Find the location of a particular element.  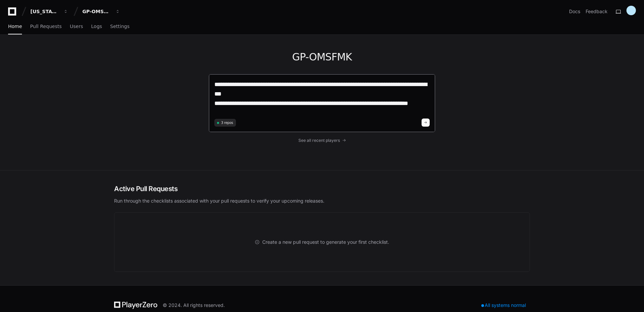

a: Pull Requests is located at coordinates (46, 27).